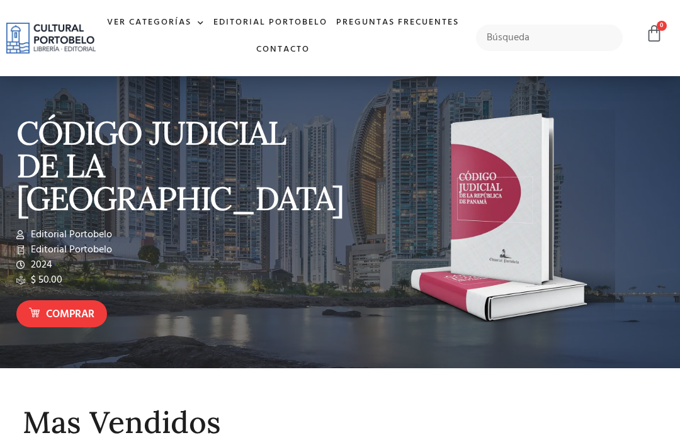 The height and width of the screenshot is (445, 680). What do you see at coordinates (70, 315) in the screenshot?
I see `span: Comprar` at bounding box center [70, 315].